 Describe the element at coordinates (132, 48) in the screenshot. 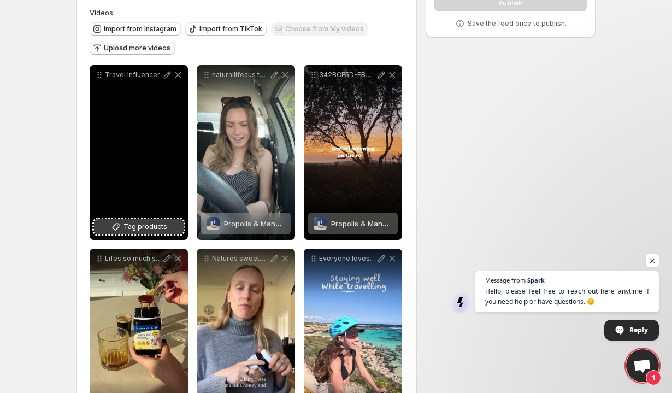

I see `button: Upload more videos` at that location.